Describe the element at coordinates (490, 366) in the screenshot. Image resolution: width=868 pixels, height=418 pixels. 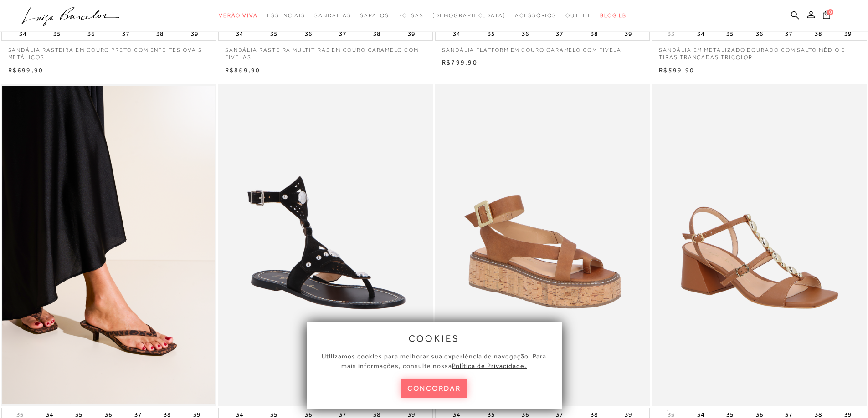
I see `u: Política de Privacidade.` at that location.